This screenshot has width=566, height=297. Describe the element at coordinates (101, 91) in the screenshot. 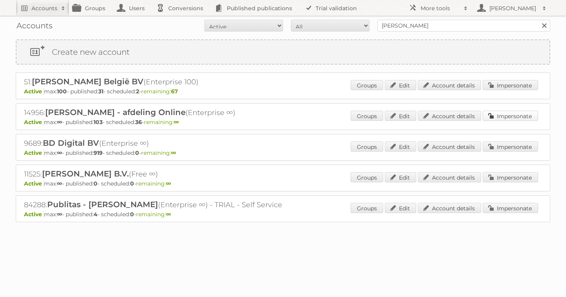

I see `strong: 31` at that location.